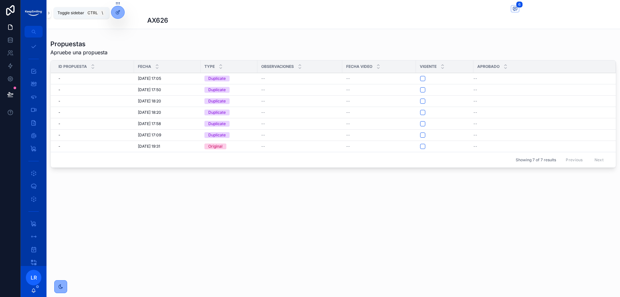  Describe the element at coordinates (34, 151) in the screenshot. I see `div: scrollable content` at that location.